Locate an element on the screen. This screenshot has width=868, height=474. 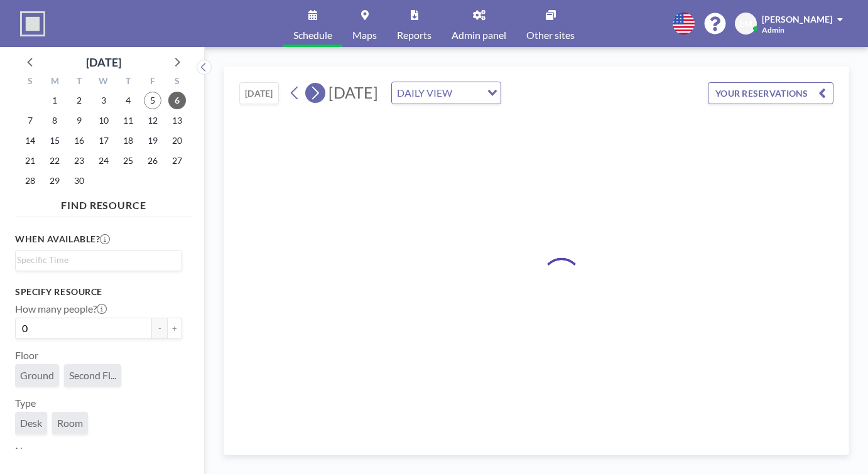
span: Reports is located at coordinates (414, 35).